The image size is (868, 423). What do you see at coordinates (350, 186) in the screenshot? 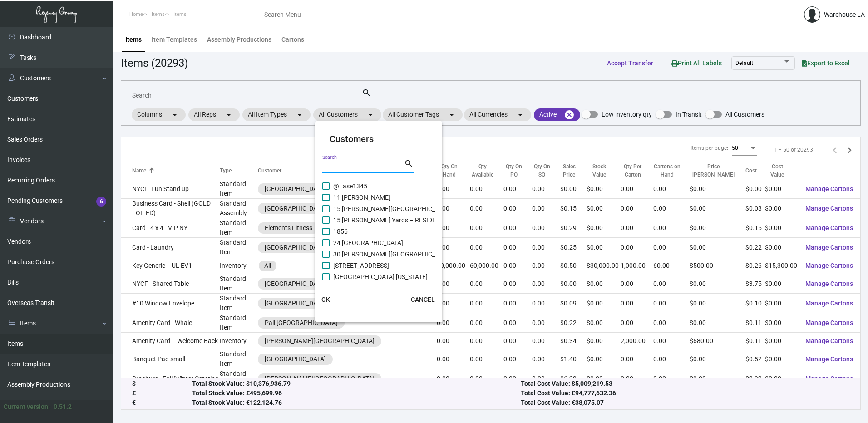
I see `span: @Ease1345` at bounding box center [350, 186].